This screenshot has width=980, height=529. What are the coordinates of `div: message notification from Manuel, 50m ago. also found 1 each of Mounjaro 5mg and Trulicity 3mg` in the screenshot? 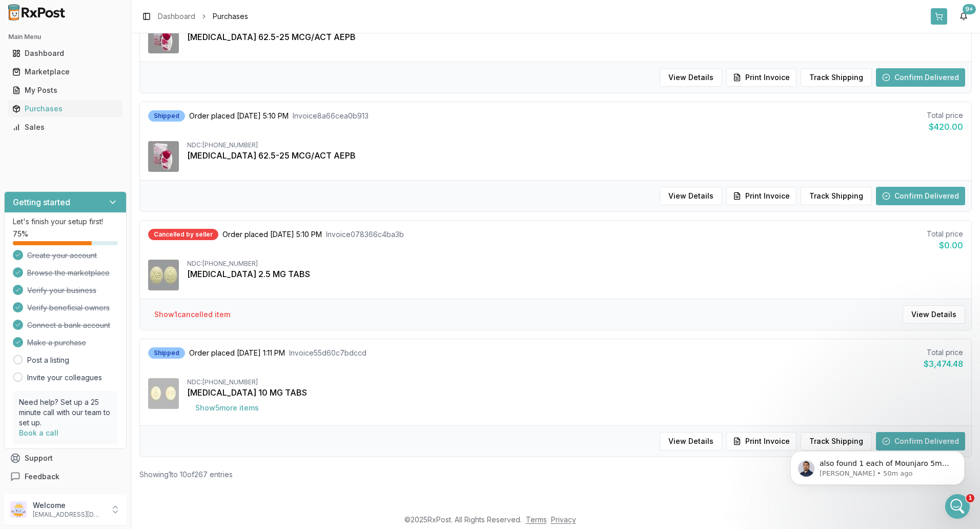 It's located at (102, 38).